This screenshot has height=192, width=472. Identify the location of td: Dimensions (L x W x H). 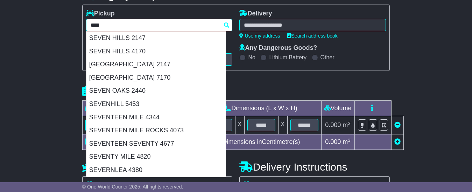
(261, 108).